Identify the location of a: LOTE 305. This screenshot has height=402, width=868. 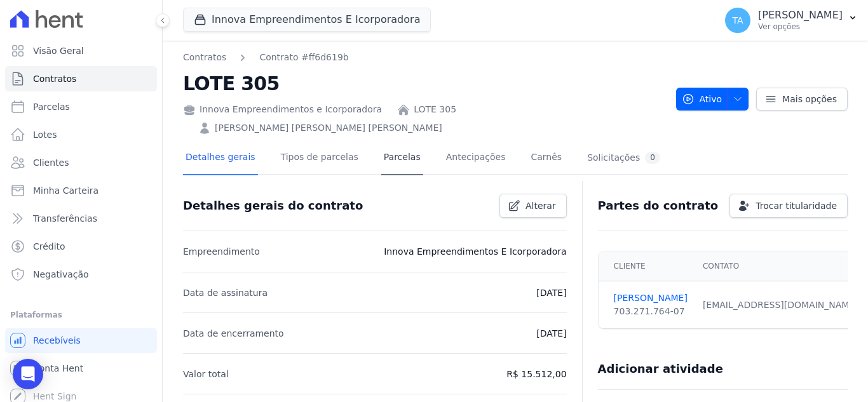
(435, 109).